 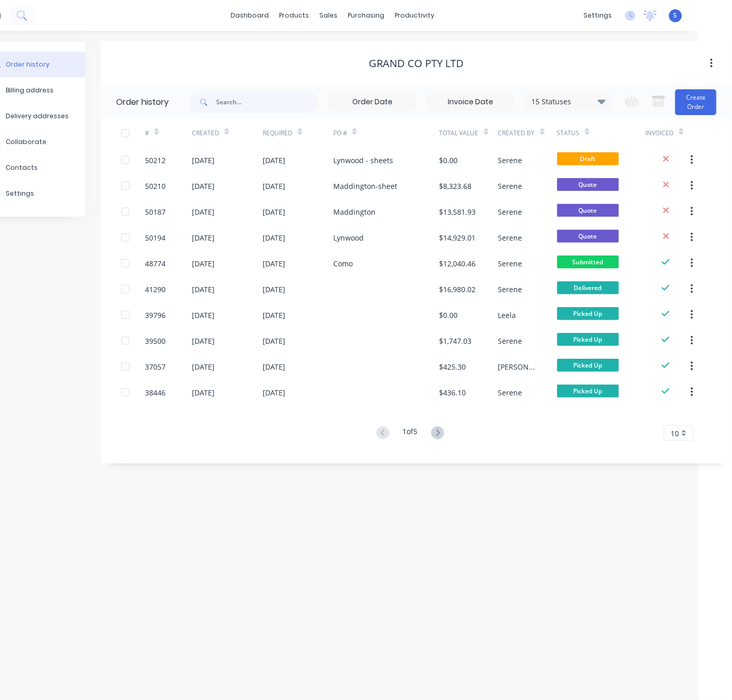 What do you see at coordinates (675, 433) in the screenshot?
I see `span: 10` at bounding box center [675, 433].